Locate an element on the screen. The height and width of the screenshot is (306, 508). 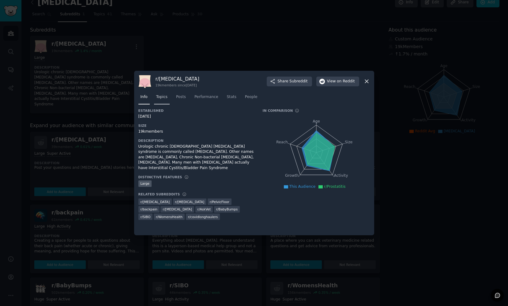
span: r/ AskVet is located at coordinates (204, 209).